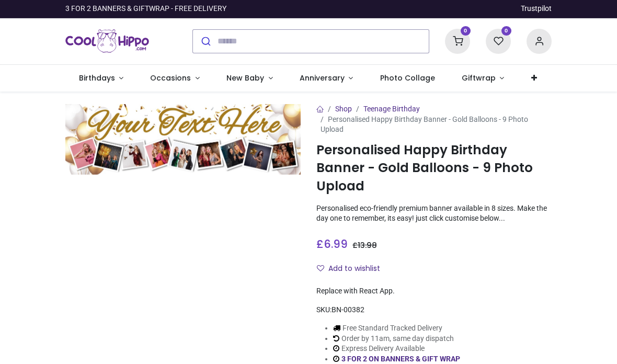  I want to click on li: Order by 11am, same day dispatch, so click(406, 339).